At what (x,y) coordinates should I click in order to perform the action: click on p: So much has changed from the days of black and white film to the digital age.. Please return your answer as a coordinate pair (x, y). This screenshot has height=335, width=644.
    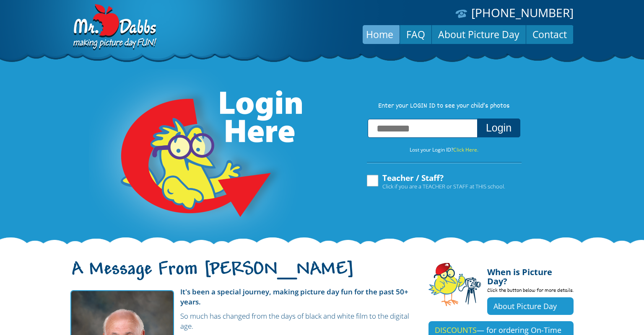
    Looking at the image, I should click on (243, 321).